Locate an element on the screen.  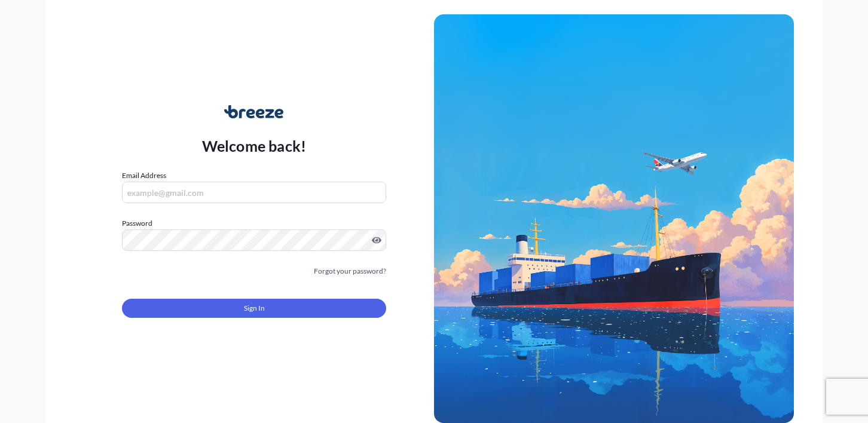
button: Show password is located at coordinates (376, 241).